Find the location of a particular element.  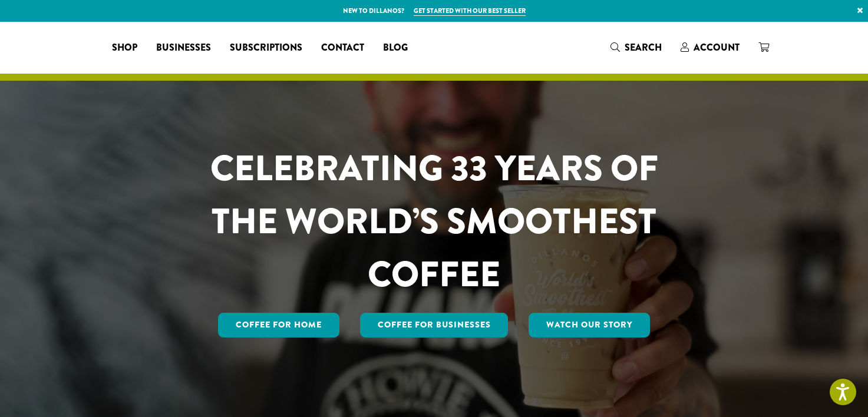

h1: CELEBRATING 33 YEARS OF THE WORLD’S SMOOTHEST COFFEE is located at coordinates (434, 222).